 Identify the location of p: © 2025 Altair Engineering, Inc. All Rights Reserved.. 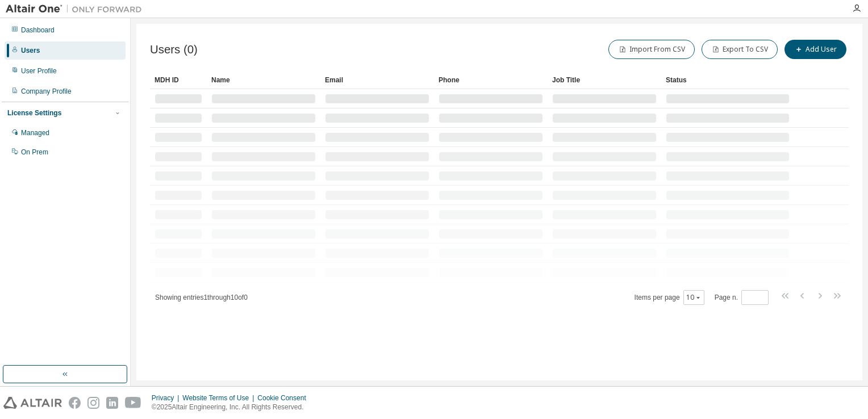
(233, 407).